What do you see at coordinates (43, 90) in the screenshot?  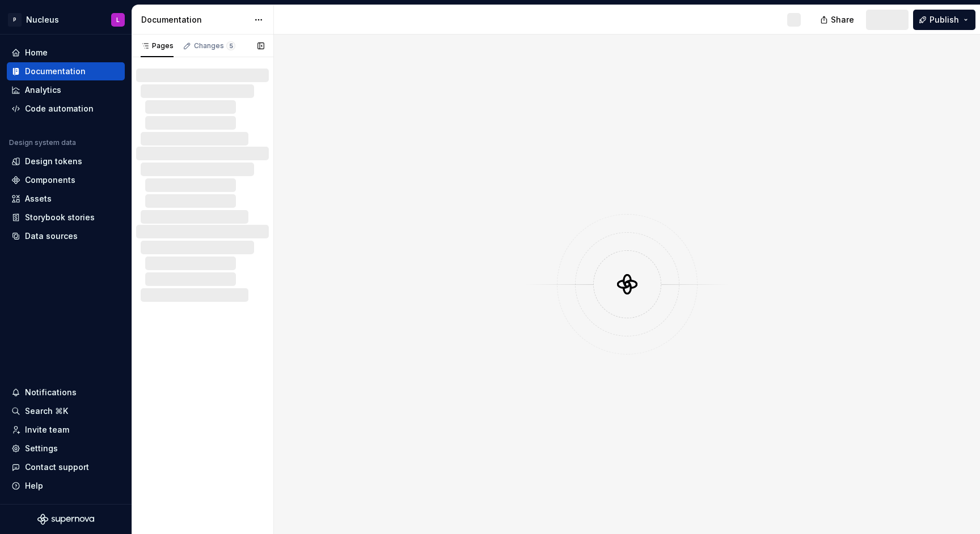 I see `div: Analytics` at bounding box center [43, 90].